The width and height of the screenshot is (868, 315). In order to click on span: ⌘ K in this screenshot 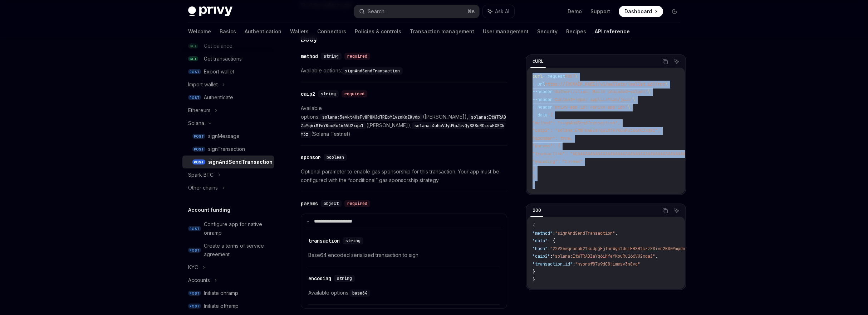, I will do `click(471, 12)`.